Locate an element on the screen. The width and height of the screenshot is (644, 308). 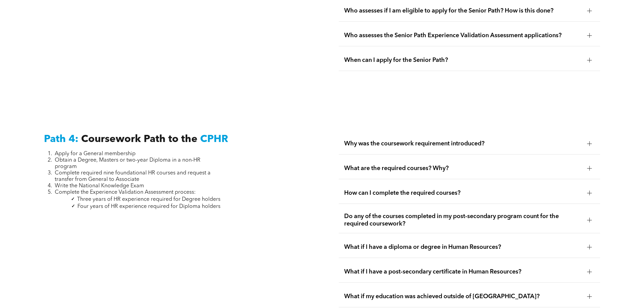
span: Four years of HR experience required for Diploma holders is located at coordinates (149, 207).